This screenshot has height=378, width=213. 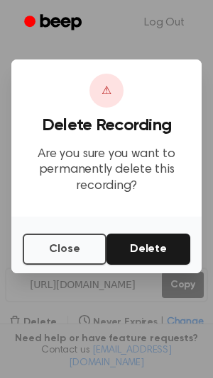 I want to click on button: Close, so click(x=64, y=249).